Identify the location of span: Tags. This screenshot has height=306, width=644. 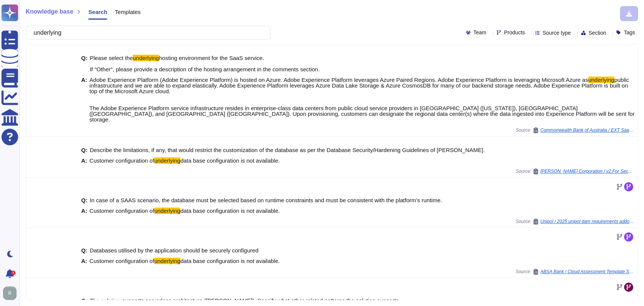
(629, 33).